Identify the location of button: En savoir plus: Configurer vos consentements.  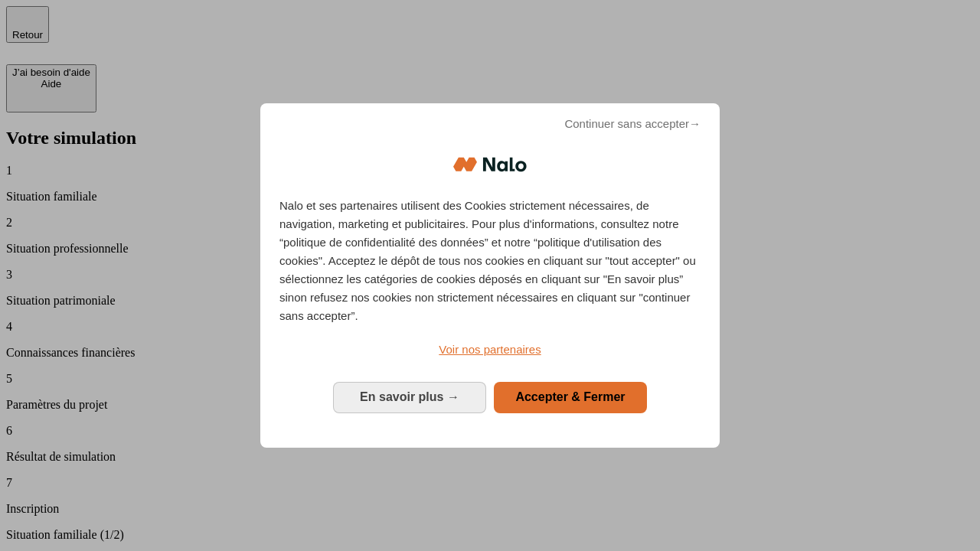
(410, 398).